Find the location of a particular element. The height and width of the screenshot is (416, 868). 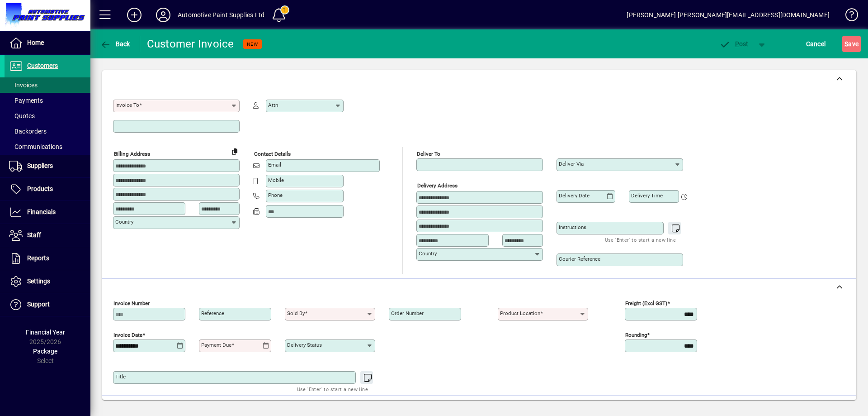

span: Settings is located at coordinates (38, 281).